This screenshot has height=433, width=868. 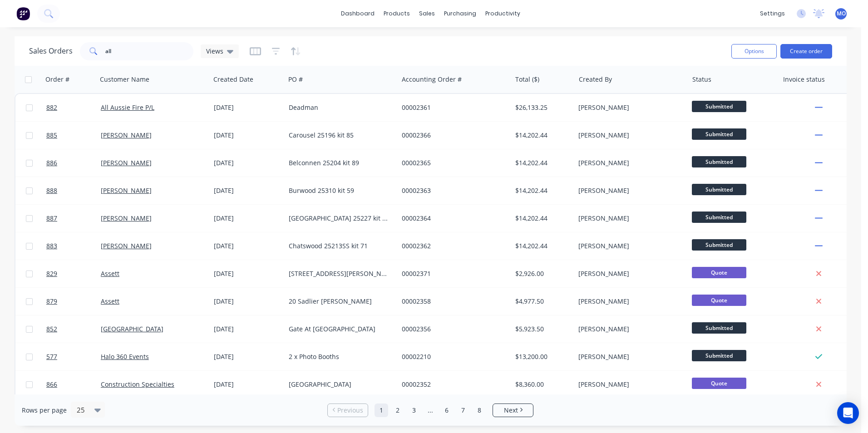 What do you see at coordinates (527, 79) in the screenshot?
I see `div: Total ($)` at bounding box center [527, 79].